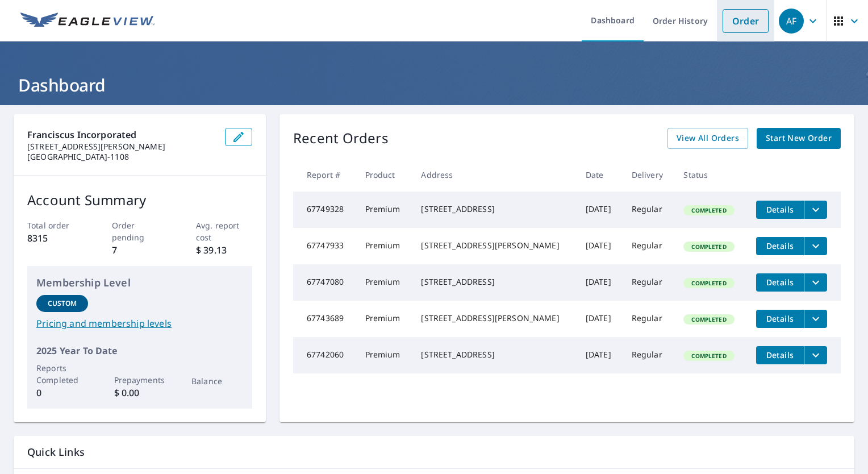 The image size is (868, 474). Describe the element at coordinates (224, 250) in the screenshot. I see `p: $ 39.13` at that location.